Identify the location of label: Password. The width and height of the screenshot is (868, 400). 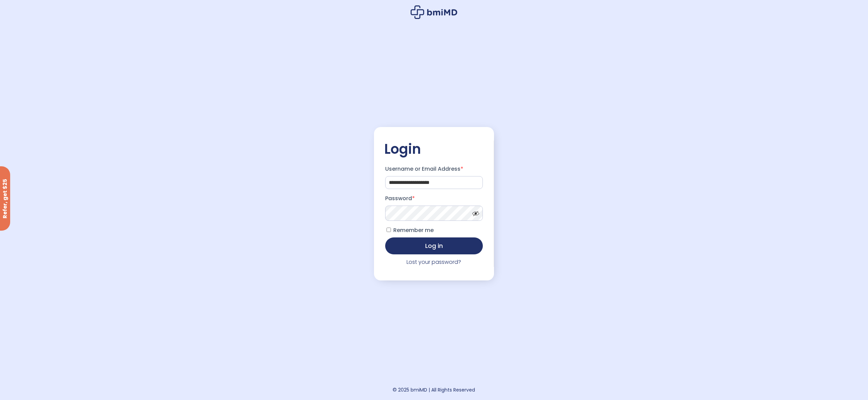
(434, 199).